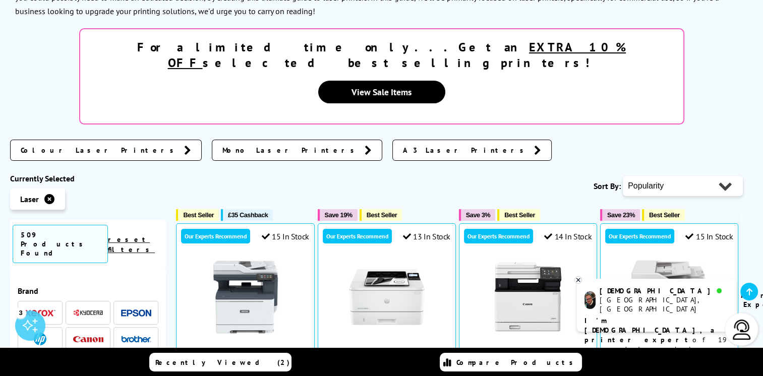 The image size is (763, 376). I want to click on div: 14 In Stock, so click(568, 237).